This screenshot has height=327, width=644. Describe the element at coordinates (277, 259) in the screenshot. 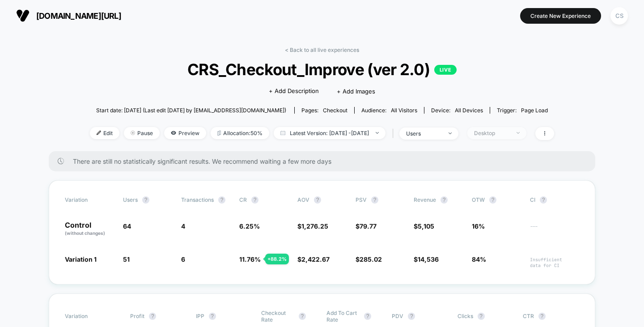

I see `div: + 88.2 %` at that location.